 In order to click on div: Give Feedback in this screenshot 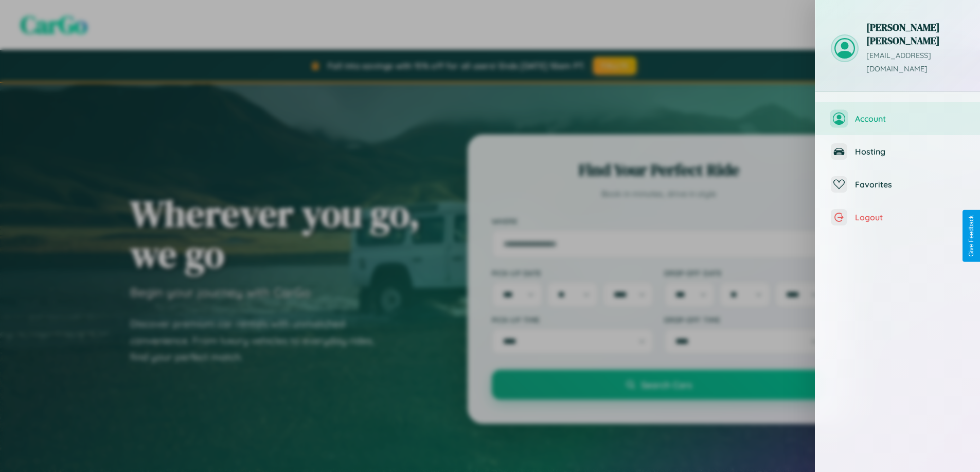, I will do `click(971, 236)`.